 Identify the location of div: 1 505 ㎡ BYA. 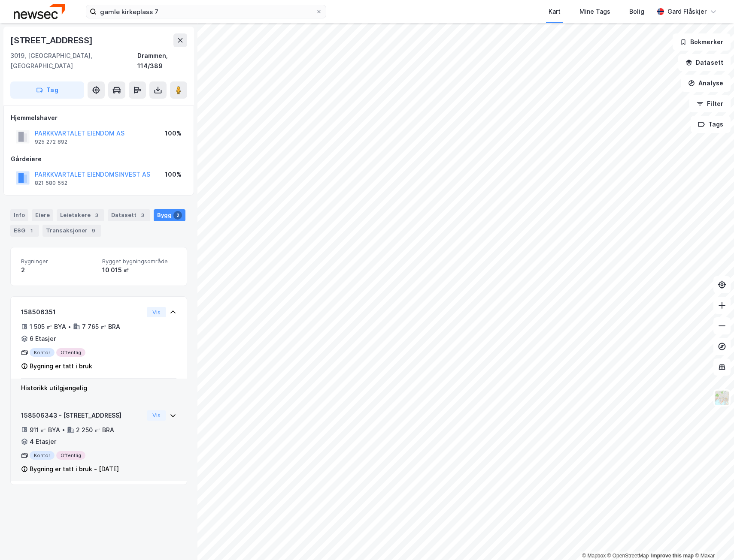
(48, 327).